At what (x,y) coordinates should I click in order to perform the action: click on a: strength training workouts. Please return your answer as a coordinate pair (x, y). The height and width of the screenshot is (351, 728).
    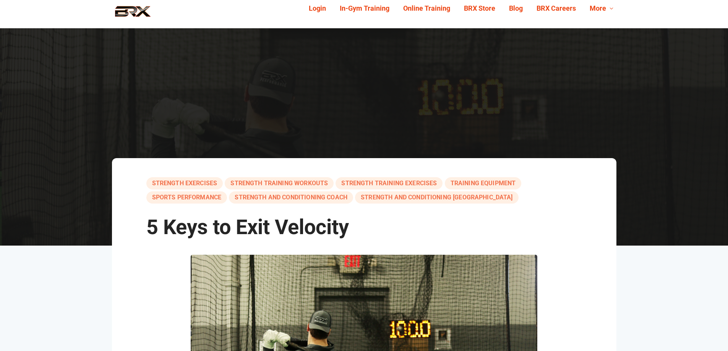
    Looking at the image, I should click on (279, 183).